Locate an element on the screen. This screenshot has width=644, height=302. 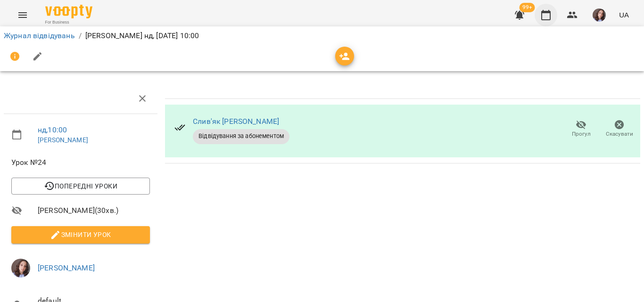
span: UA is located at coordinates (623, 15).